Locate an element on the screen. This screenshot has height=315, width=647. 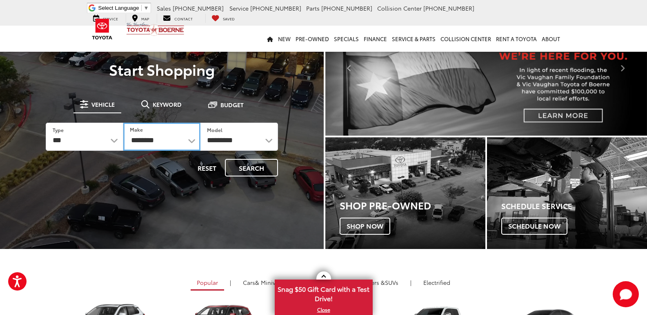
a: Specials is located at coordinates (346, 39).